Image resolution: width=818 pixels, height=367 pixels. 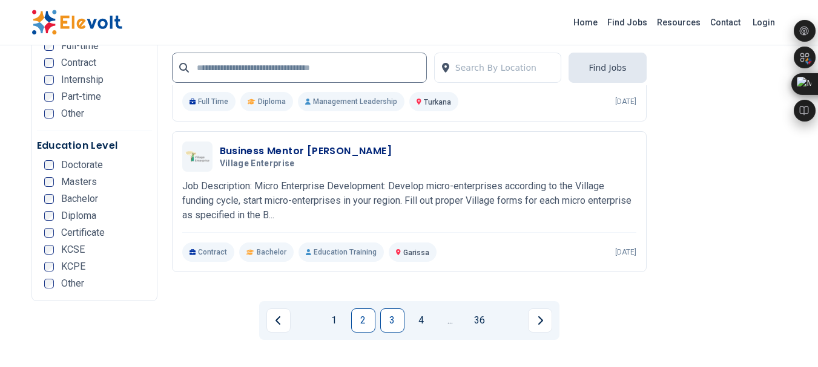 What do you see at coordinates (416, 253) in the screenshot?
I see `span: Garissa` at bounding box center [416, 253].